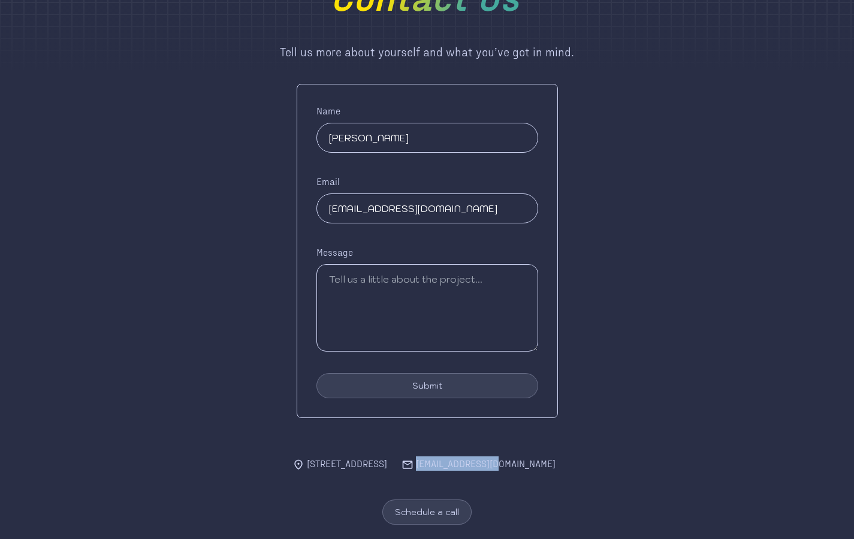  Describe the element at coordinates (427, 512) in the screenshot. I see `button: Schedule a call` at that location.